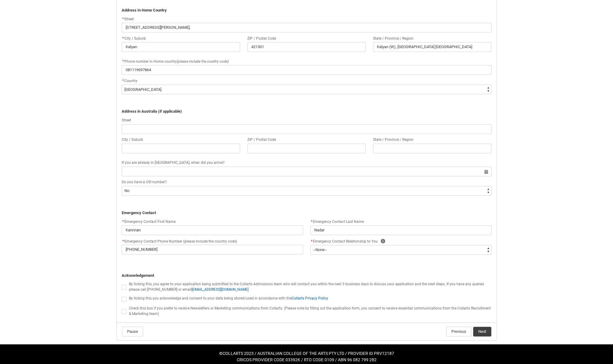  I want to click on strong: Address In Home Country, so click(144, 10).